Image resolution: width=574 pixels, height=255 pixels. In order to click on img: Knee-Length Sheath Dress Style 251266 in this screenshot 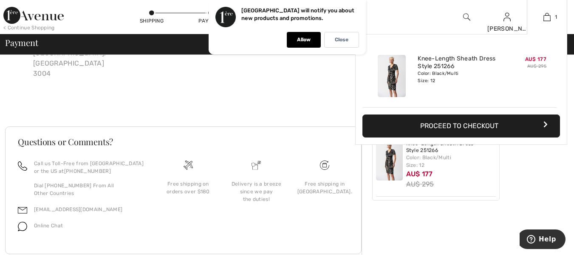, I will do `click(392, 76)`.